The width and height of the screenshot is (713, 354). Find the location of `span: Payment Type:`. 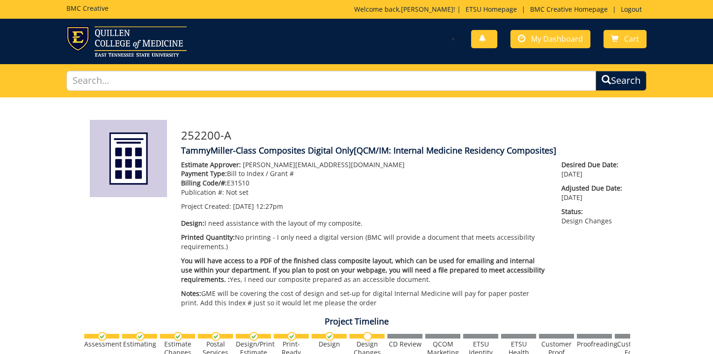

span: Payment Type: is located at coordinates (204, 173).